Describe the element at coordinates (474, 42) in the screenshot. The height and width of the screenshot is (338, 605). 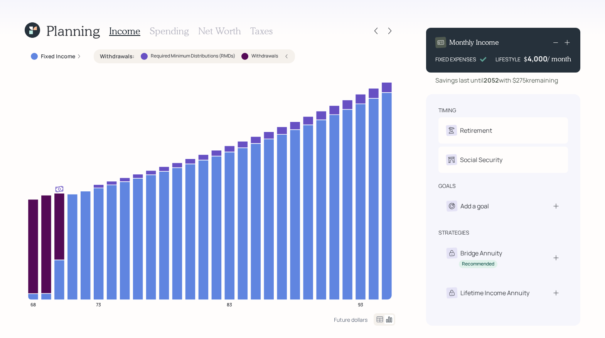
I see `h4: Monthly Income` at that location.